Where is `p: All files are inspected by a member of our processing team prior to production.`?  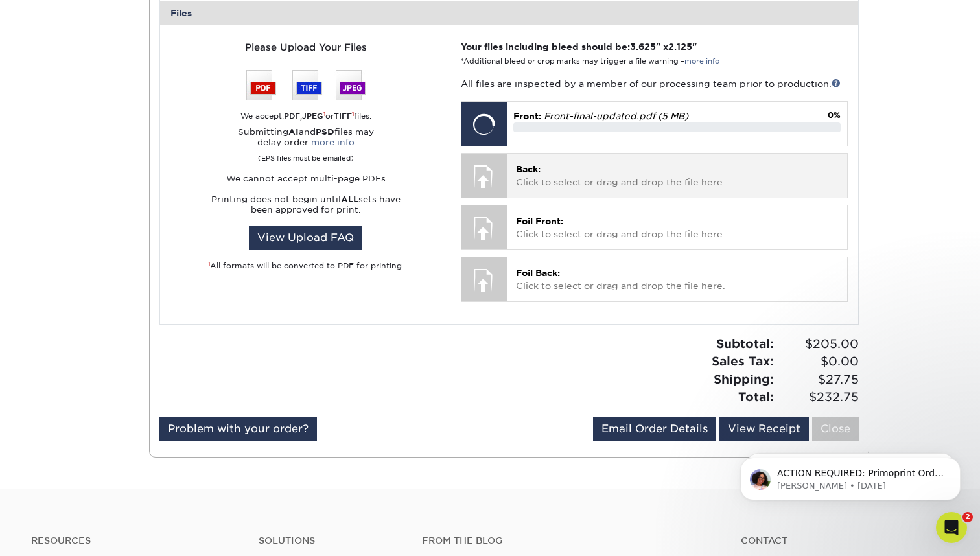
p: All files are inspected by a member of our processing team prior to production. is located at coordinates (654, 84).